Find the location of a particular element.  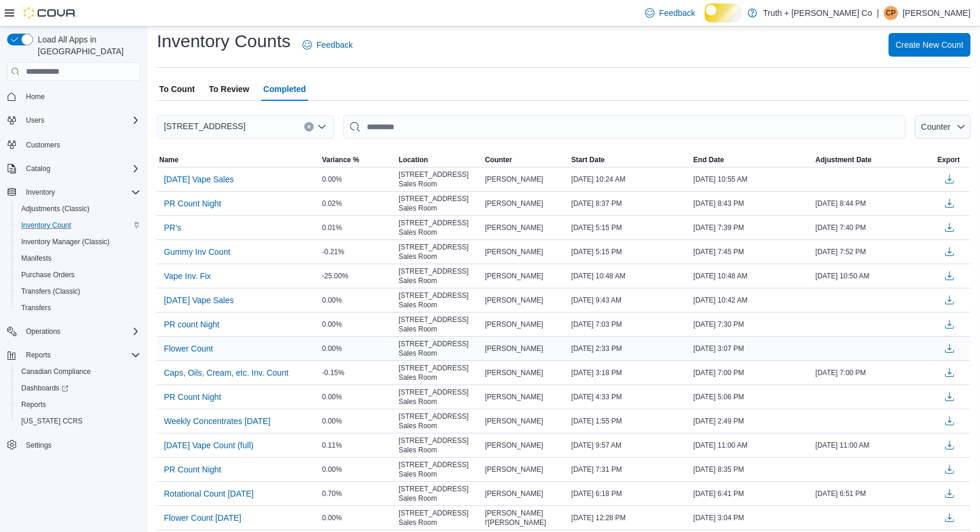

a: Inventory Count is located at coordinates (46, 225).